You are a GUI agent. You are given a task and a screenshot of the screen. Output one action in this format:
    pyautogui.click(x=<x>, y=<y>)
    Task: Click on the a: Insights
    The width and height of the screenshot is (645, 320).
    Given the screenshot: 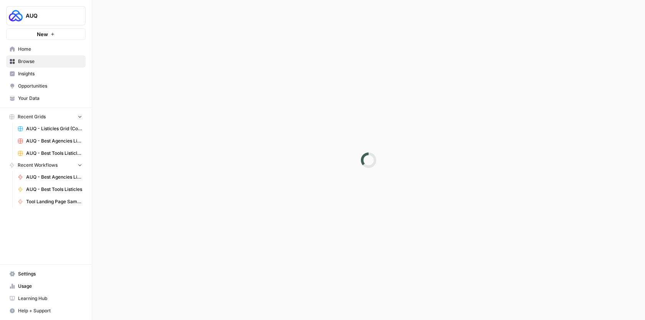 What is the action you would take?
    pyautogui.click(x=46, y=74)
    